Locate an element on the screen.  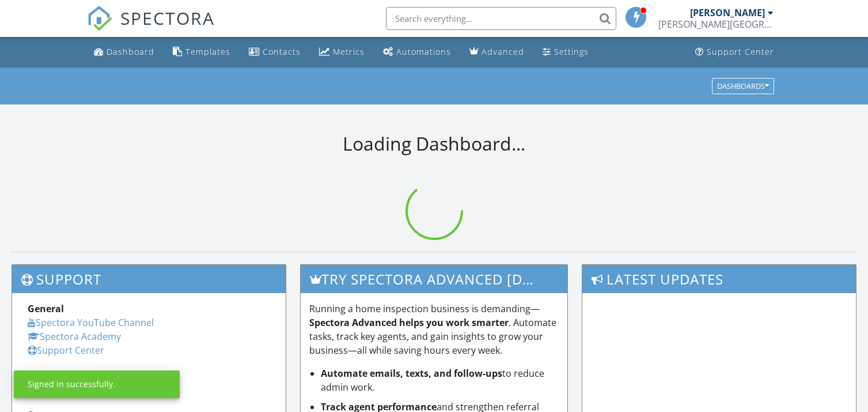
a: Templates is located at coordinates (202, 52).